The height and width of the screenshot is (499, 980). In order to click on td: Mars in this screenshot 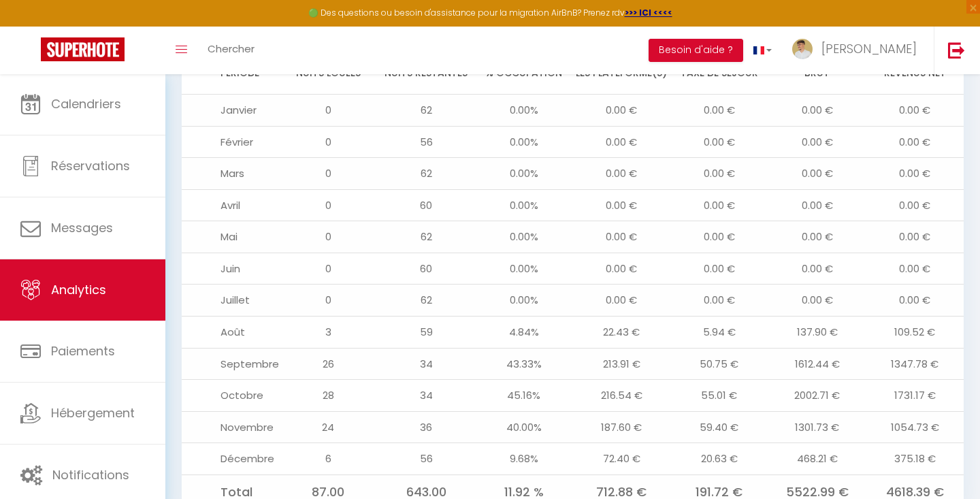, I will do `click(231, 173)`.